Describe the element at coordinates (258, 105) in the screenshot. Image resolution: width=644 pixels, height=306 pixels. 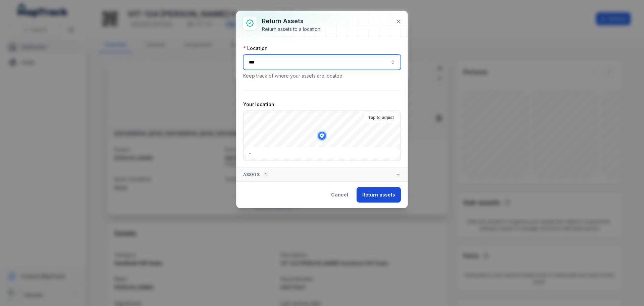
I see `label: Your location` at that location.